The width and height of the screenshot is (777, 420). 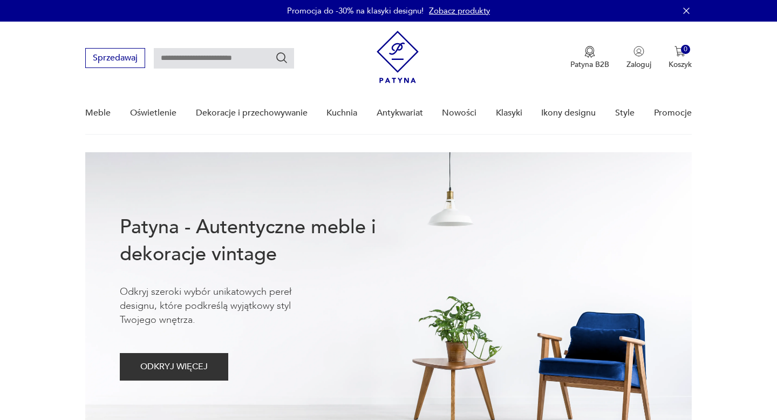 What do you see at coordinates (355, 11) in the screenshot?
I see `p: Promocja do -30% na klasyki designu!` at bounding box center [355, 11].